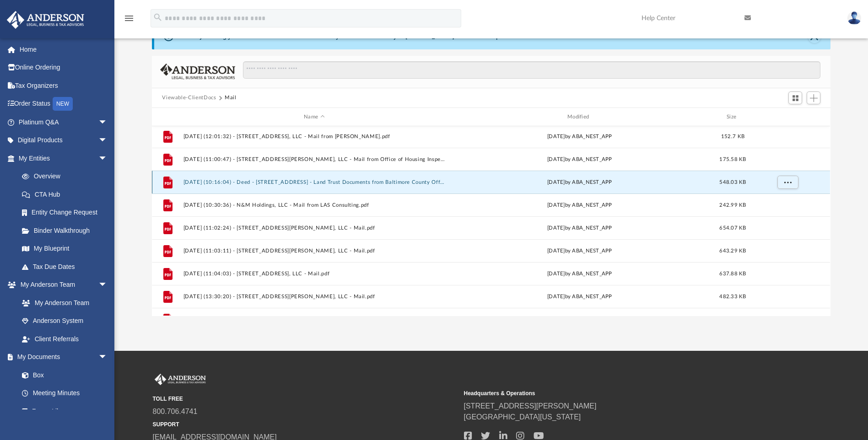 The image size is (868, 440). Describe the element at coordinates (733, 182) in the screenshot. I see `span: 548.03 KB` at that location.